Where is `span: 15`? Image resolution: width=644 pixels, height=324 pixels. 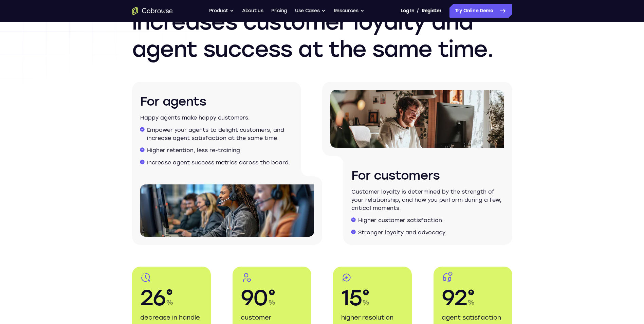 span: 15 is located at coordinates (351, 298).